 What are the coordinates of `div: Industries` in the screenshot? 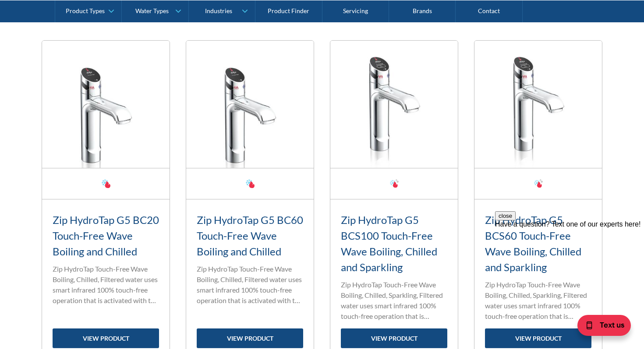 It's located at (219, 10).